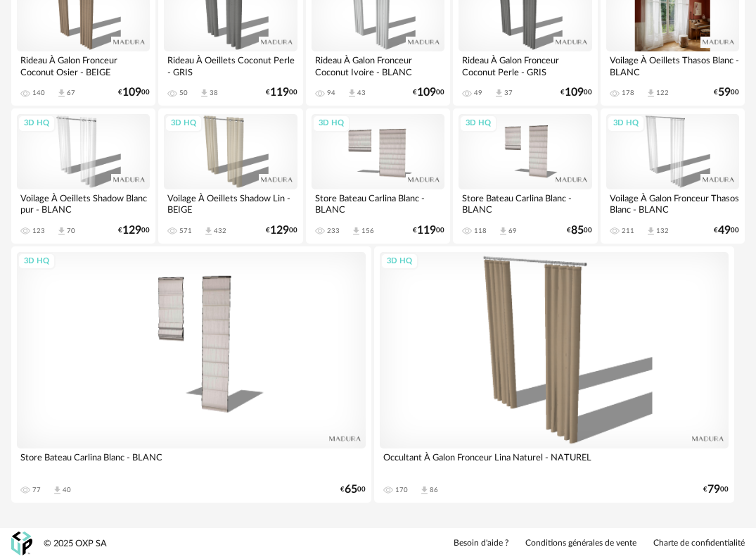  Describe the element at coordinates (554, 462) in the screenshot. I see `div: Occultant À Galon Fronceur Lina Naturel - NATUREL` at that location.